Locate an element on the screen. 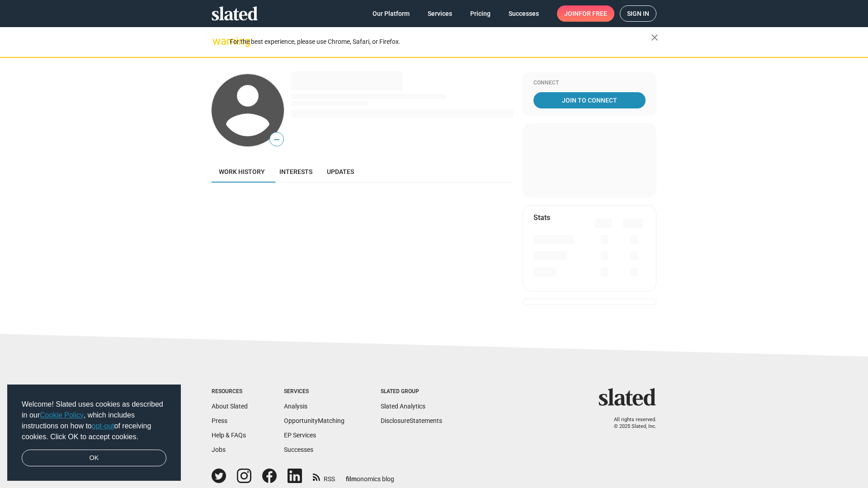 Image resolution: width=868 pixels, height=488 pixels. a: Interests is located at coordinates (296, 172).